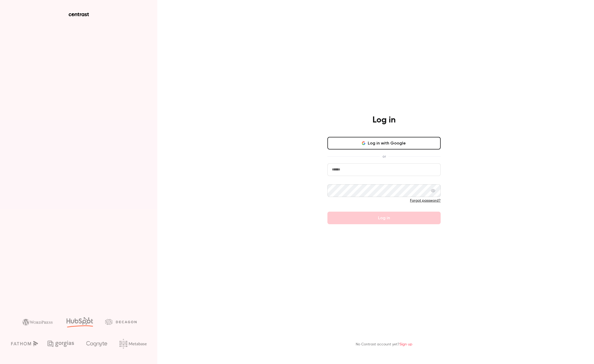 Image resolution: width=594 pixels, height=364 pixels. Describe the element at coordinates (384, 143) in the screenshot. I see `button: Log in with Google` at that location.